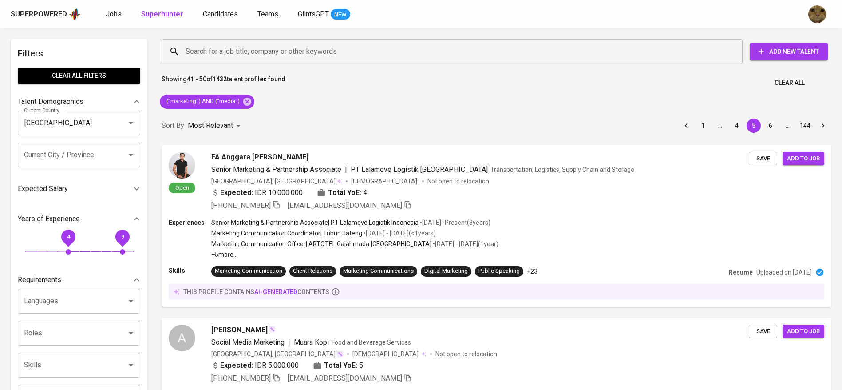 The width and height of the screenshot is (842, 390). What do you see at coordinates (122, 236) in the screenshot?
I see `span: 9` at bounding box center [122, 236].